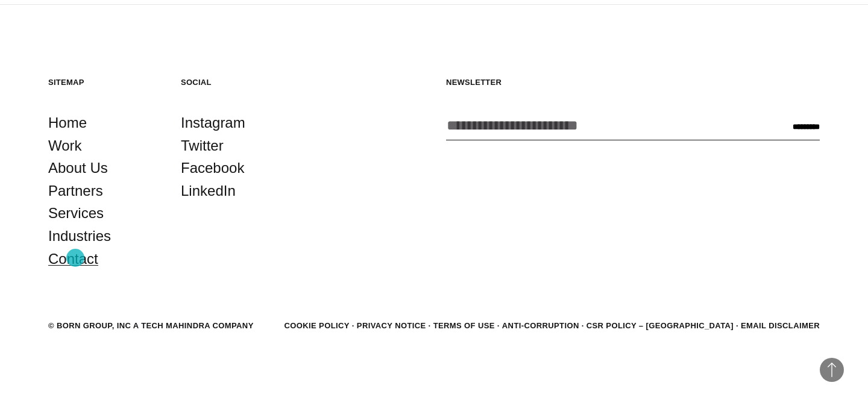 The image size is (868, 406). What do you see at coordinates (464, 326) in the screenshot?
I see `a: Terms of Use` at bounding box center [464, 326].